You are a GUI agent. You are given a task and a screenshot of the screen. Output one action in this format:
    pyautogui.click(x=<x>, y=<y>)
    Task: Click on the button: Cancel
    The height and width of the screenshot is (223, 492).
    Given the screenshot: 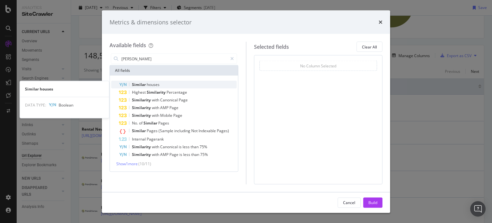 What is the action you would take?
    pyautogui.click(x=349, y=202)
    